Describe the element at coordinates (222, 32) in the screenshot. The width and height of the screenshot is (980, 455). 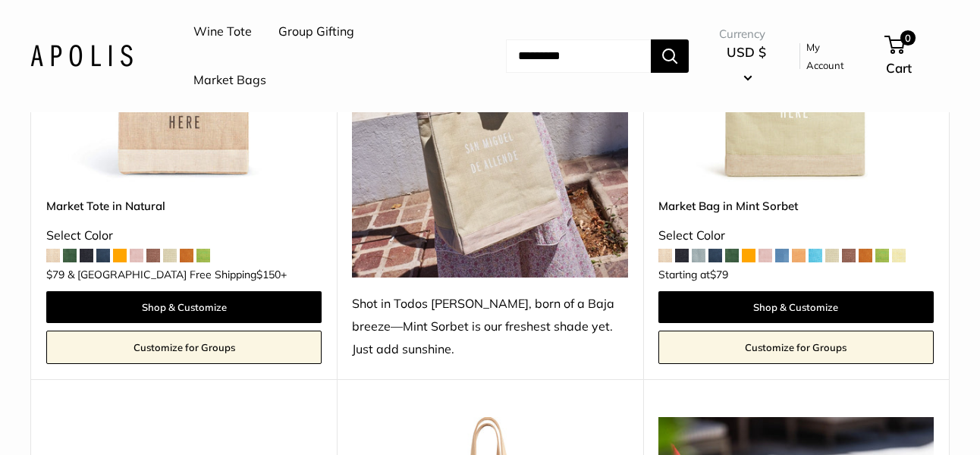
I see `a: Wine Tote` at that location.